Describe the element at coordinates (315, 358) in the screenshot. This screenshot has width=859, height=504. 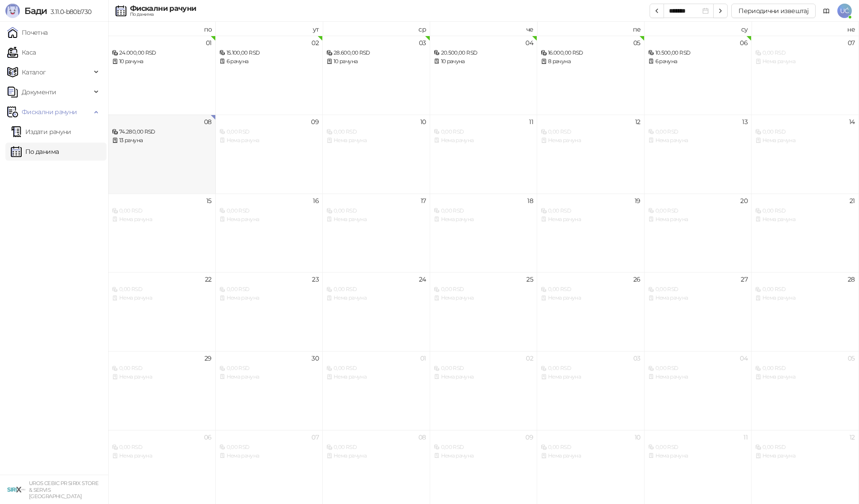
I see `div: 30` at that location.